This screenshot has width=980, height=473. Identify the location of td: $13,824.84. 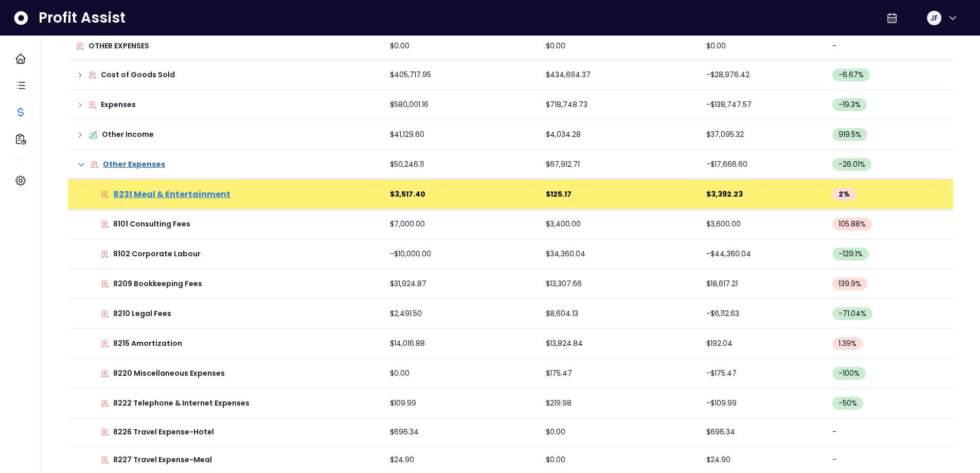
(618, 344).